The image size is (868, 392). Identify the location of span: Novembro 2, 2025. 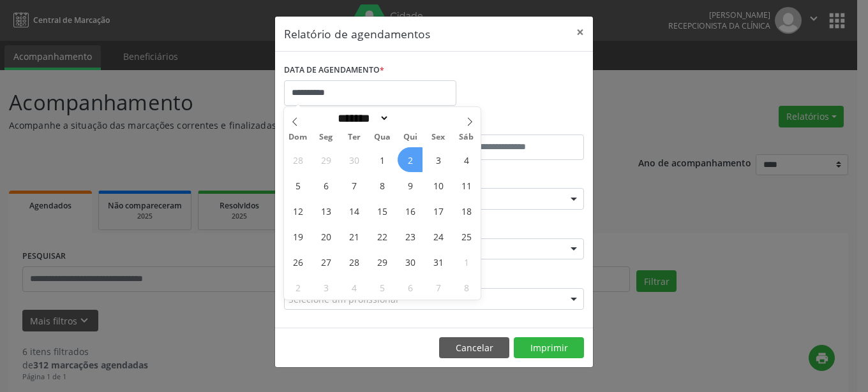
(297, 287).